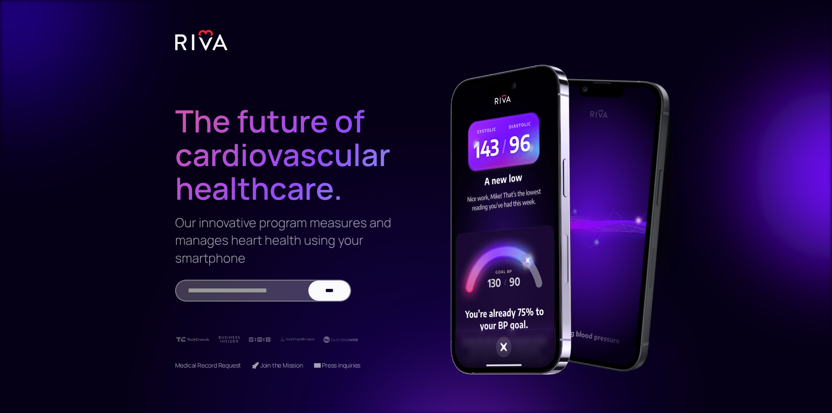 The image size is (832, 413). I want to click on h3: Our innovative program measures and manages heart health using your smartphone, so click(285, 240).